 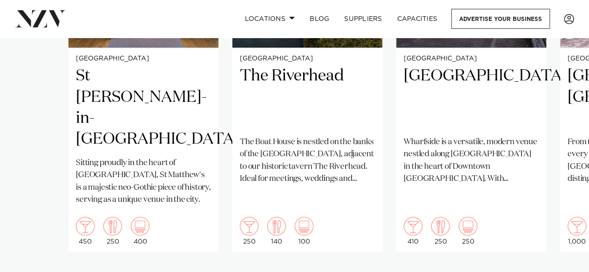 I want to click on div: 410, so click(x=413, y=231).